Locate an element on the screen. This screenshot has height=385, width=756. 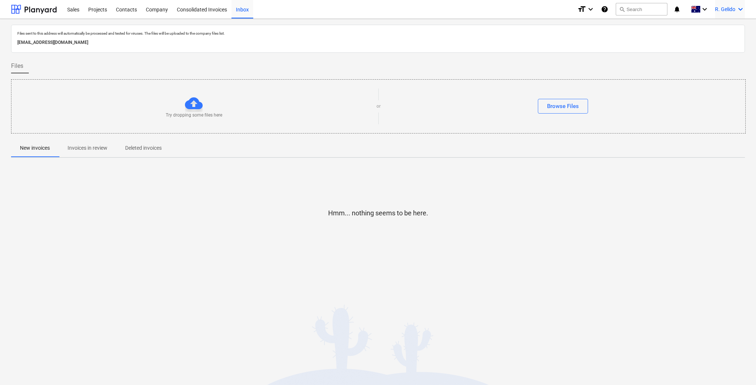
div: Try dropping some files hereorBrowse Files is located at coordinates (378, 106).